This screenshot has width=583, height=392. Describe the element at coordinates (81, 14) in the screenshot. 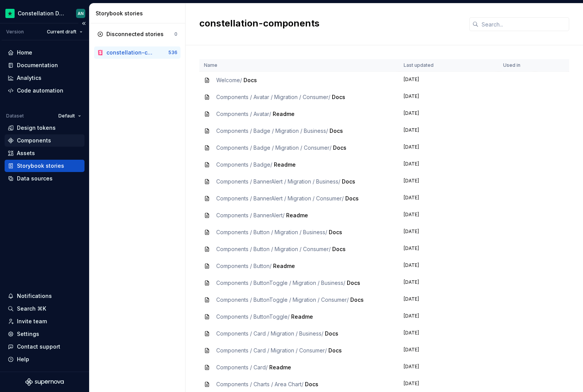

I see `div: AN` at that location.